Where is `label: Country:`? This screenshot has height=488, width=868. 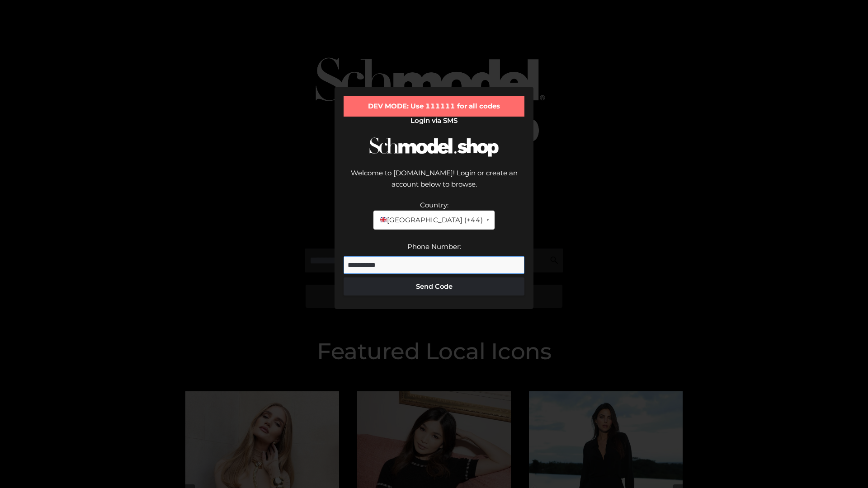
label: Country: is located at coordinates (434, 205).